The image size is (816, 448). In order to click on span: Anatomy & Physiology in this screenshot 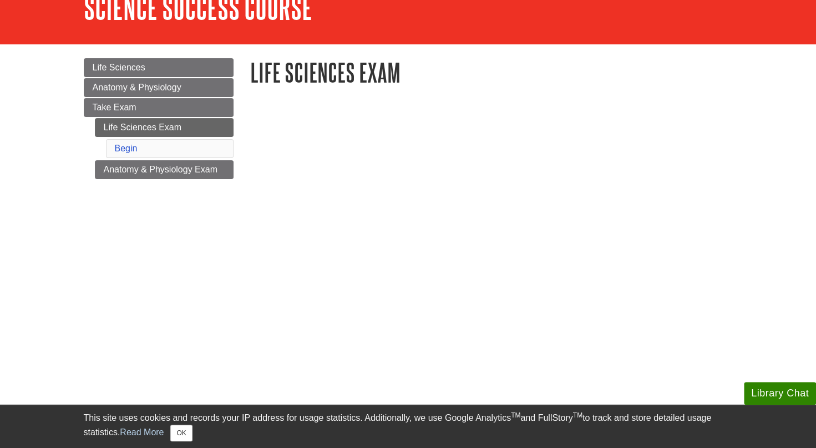, I will do `click(137, 87)`.